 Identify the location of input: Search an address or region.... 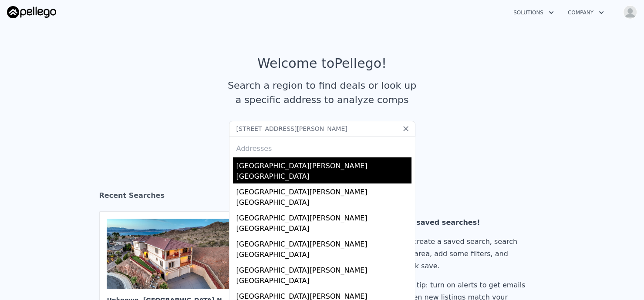
(322, 128).